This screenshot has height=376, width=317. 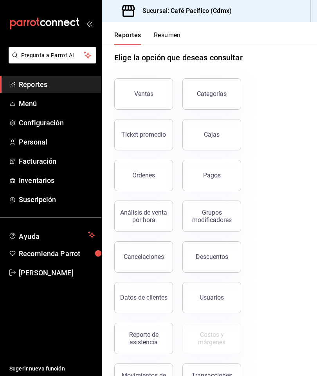 I want to click on div: Descuentos, so click(x=212, y=256).